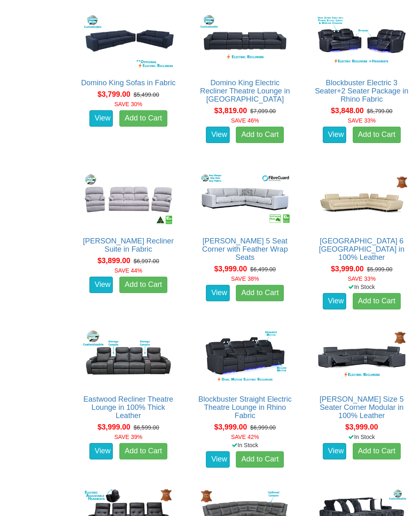  Describe the element at coordinates (129, 199) in the screenshot. I see `img: Langham Recliner Suite in Fabric` at that location.